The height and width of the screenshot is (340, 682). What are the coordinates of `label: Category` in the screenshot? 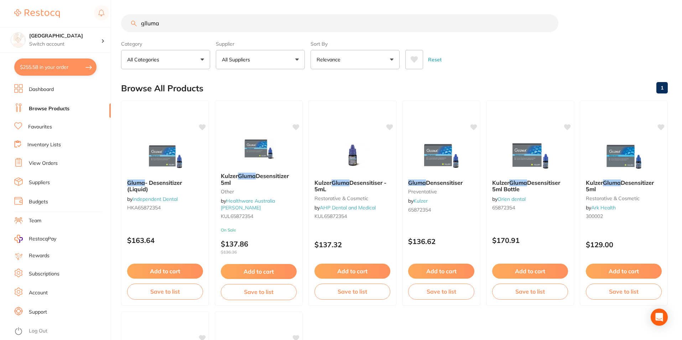 It's located at (166, 44).